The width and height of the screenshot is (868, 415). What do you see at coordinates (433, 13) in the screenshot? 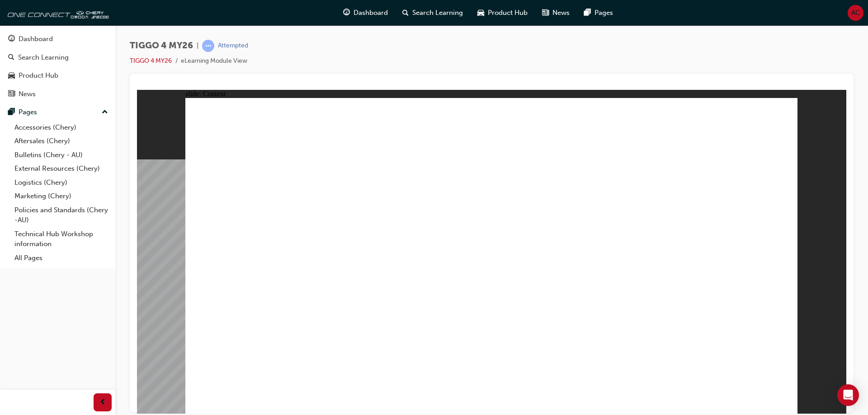
I see `a: search-iconSearch Learning` at bounding box center [433, 13].